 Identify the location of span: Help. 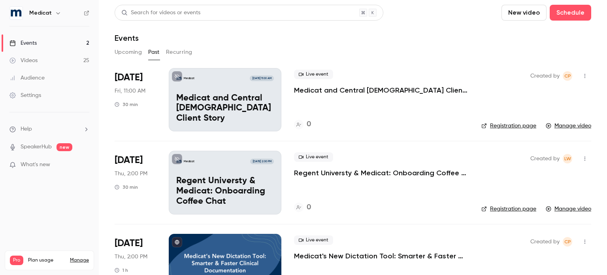
(26, 129).